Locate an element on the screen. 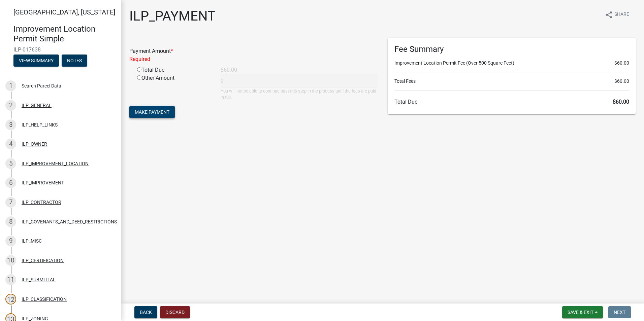 This screenshot has width=644, height=321. div: ILP_CLASSIFICATION is located at coordinates (44, 299).